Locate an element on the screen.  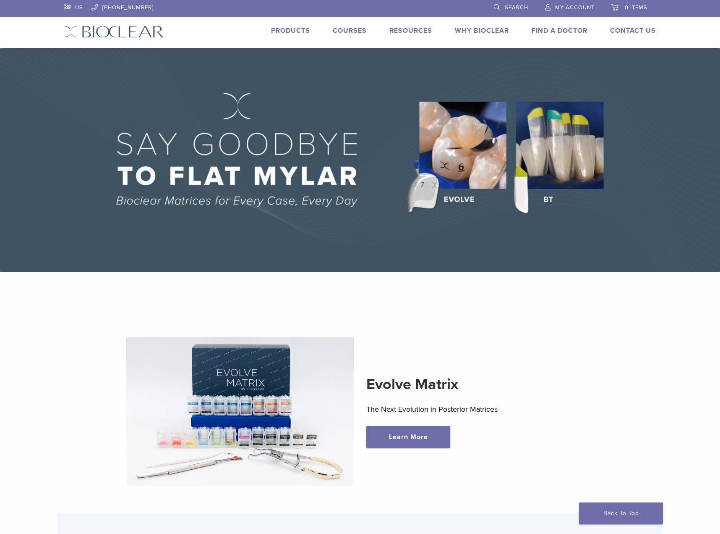
span: 0 items is located at coordinates (636, 8).